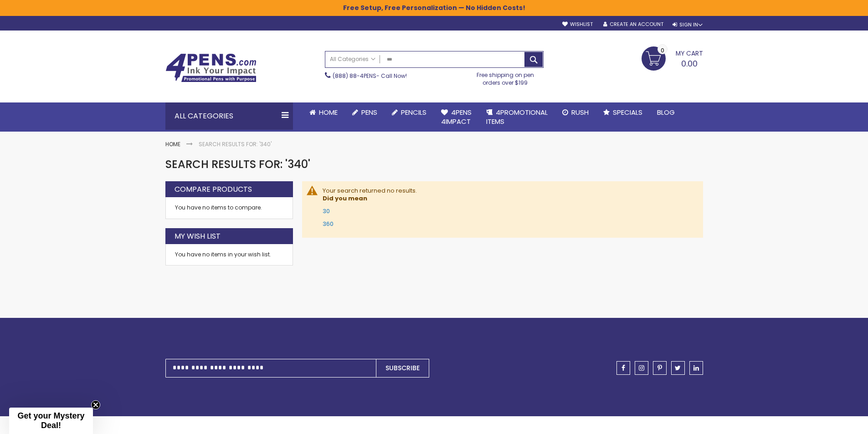  Describe the element at coordinates (402, 368) in the screenshot. I see `span: Subscribe` at that location.